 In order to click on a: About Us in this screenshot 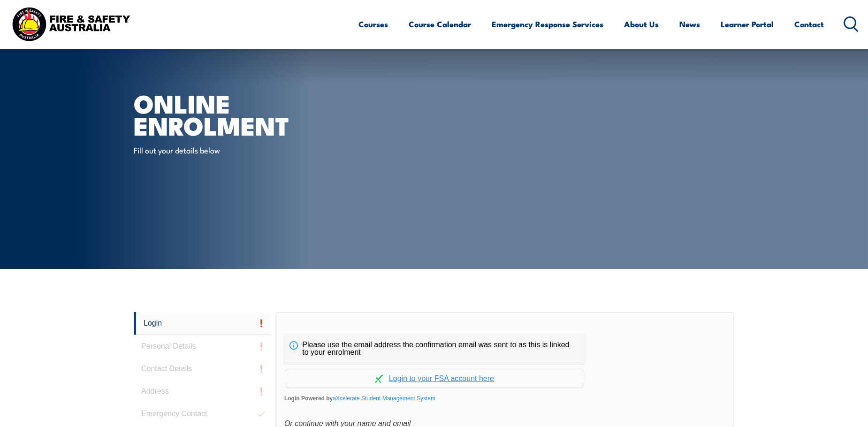, I will do `click(641, 24)`.